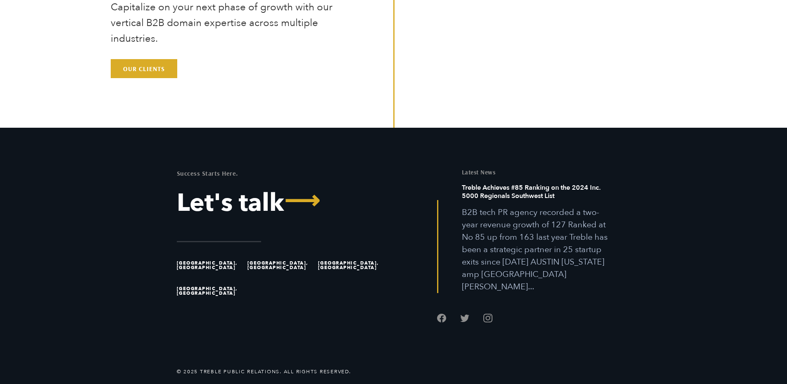  What do you see at coordinates (536, 238) in the screenshot?
I see `a: Read this article` at bounding box center [536, 238].